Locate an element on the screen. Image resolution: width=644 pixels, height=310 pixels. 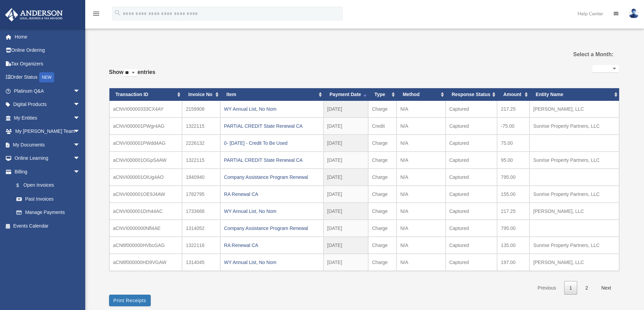
a: Next is located at coordinates (606, 288).